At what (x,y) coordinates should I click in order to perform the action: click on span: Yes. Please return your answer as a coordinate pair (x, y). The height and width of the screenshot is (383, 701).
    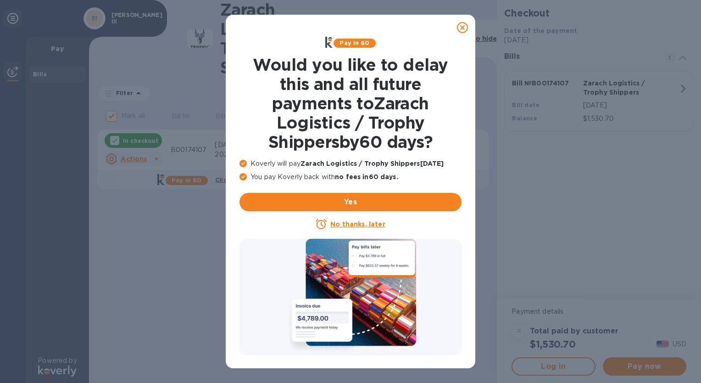
    Looking at the image, I should click on (350, 202).